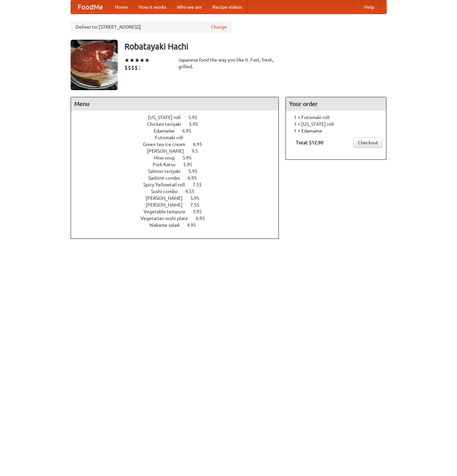 The height and width of the screenshot is (476, 457). Describe the element at coordinates (179, 225) in the screenshot. I see `a: Wakame salad 4.95` at that location.